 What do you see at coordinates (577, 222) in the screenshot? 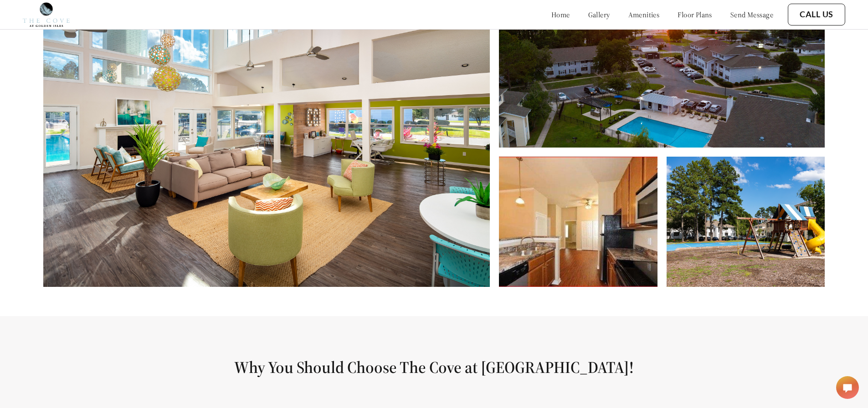
I see `img: Kitchen with High Ceilings` at bounding box center [577, 222].